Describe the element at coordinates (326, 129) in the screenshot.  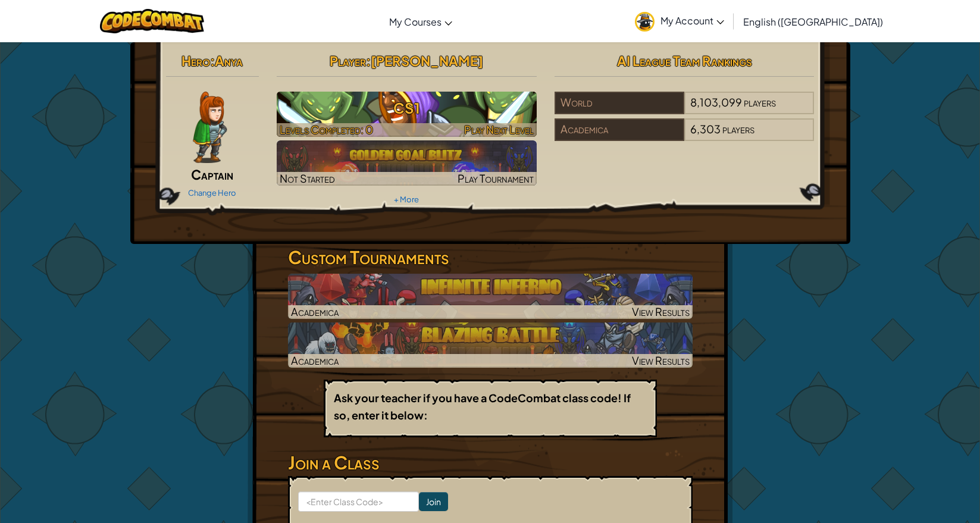
I see `span: Levels Completed: 0` at that location.